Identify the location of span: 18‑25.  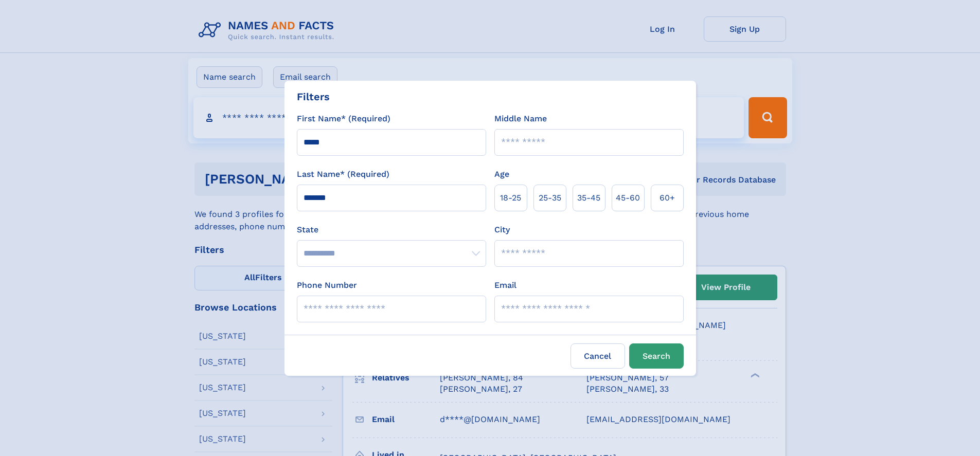
(510, 198).